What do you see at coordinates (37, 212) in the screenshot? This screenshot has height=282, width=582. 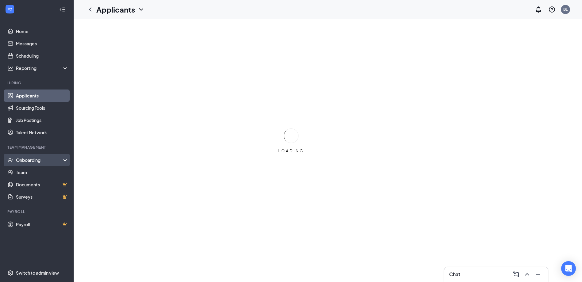 I see `div: Payroll` at bounding box center [37, 212].